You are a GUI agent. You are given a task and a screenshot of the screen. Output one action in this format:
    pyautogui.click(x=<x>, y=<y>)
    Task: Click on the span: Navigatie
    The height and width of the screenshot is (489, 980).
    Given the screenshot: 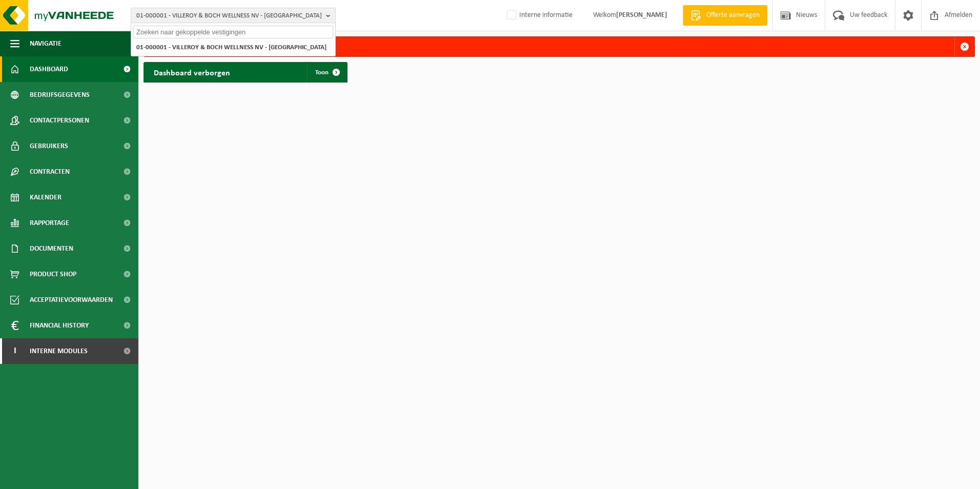 What is the action you would take?
    pyautogui.click(x=46, y=43)
    